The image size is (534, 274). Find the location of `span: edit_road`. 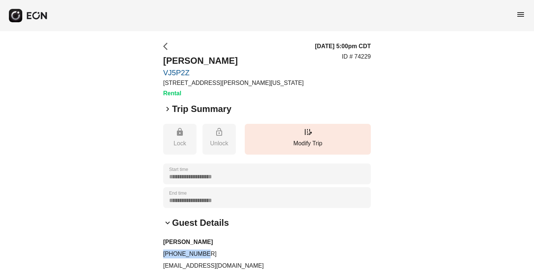

span: edit_road is located at coordinates (308, 132).